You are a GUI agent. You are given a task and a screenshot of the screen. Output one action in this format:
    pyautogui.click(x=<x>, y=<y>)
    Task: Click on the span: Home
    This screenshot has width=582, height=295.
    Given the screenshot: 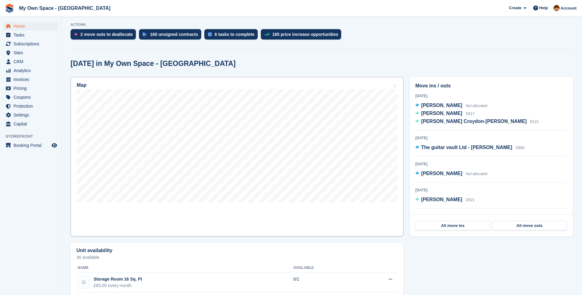 What is the action you would take?
    pyautogui.click(x=32, y=26)
    